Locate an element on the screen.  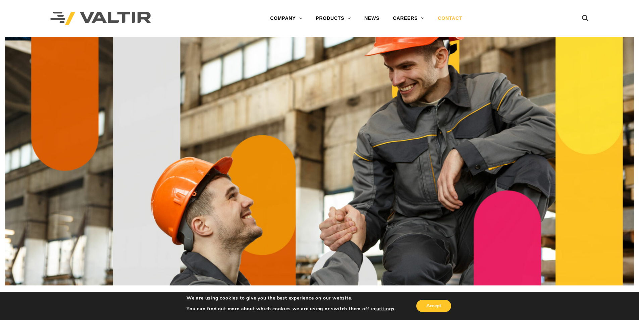
a: COMPANY is located at coordinates (286, 18).